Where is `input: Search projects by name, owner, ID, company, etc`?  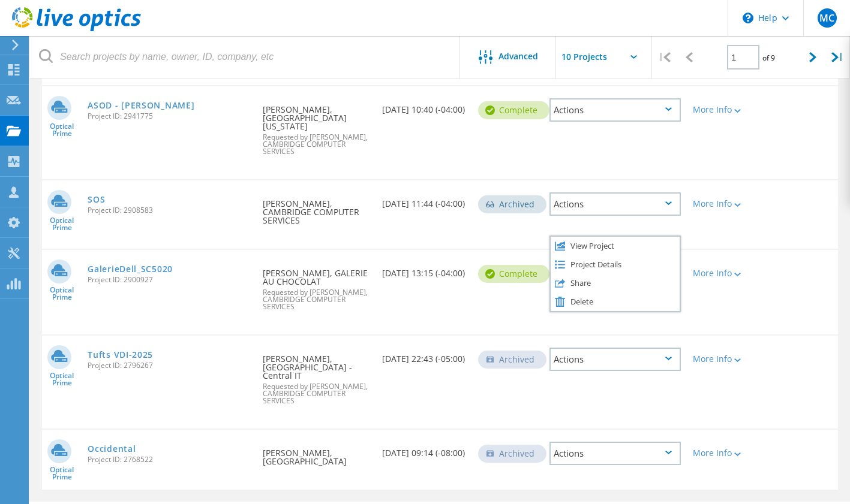
input: Search projects by name, owner, ID, company, etc is located at coordinates (245, 57).